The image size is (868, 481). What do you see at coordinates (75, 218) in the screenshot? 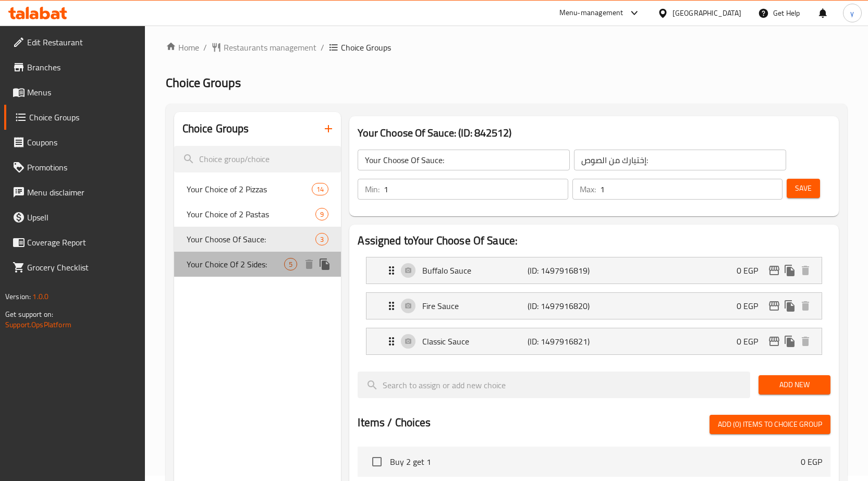
I see `a: Upsell` at bounding box center [75, 218].